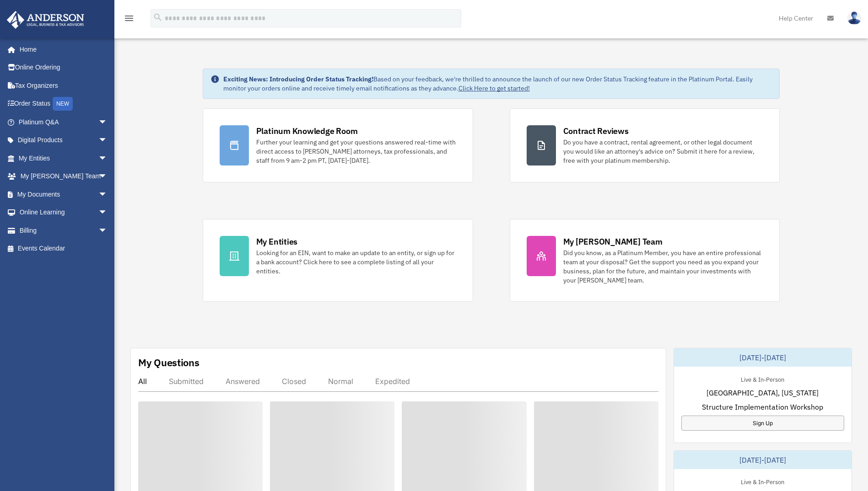 The image size is (868, 491). I want to click on div: Looking for an EIN, want to make an update to an entity, or sign up for a bank account? Click her..., so click(356, 262).